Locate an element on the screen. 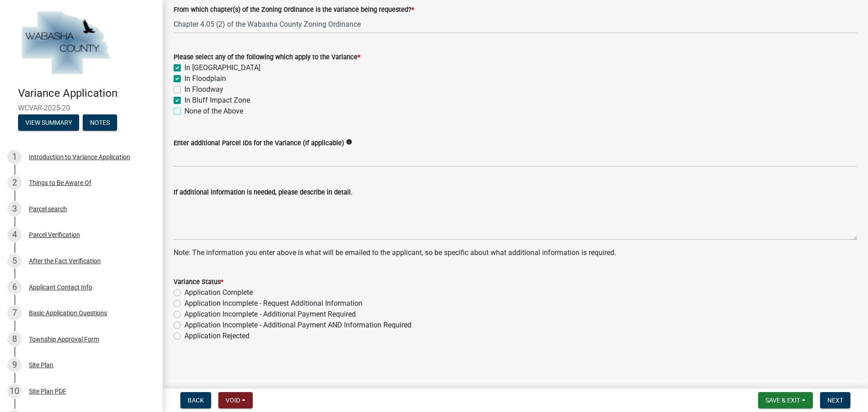 This screenshot has height=412, width=868. div: 1 is located at coordinates (14, 157).